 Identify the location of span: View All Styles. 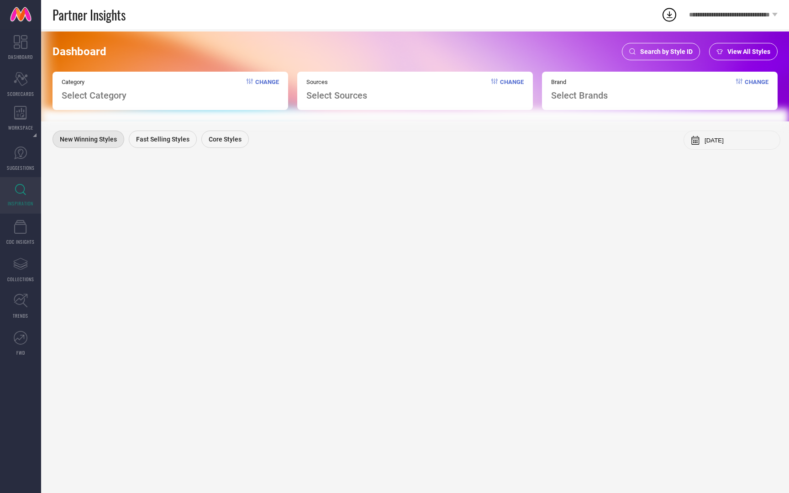
(749, 52).